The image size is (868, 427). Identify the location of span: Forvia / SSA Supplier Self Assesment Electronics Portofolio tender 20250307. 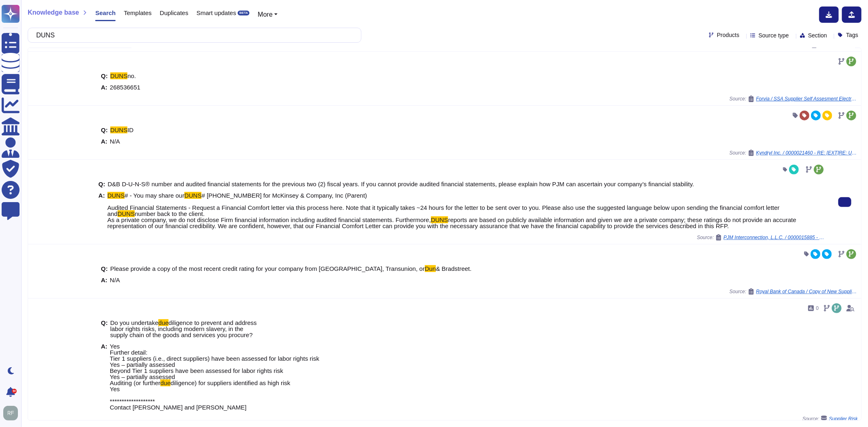
(808, 98).